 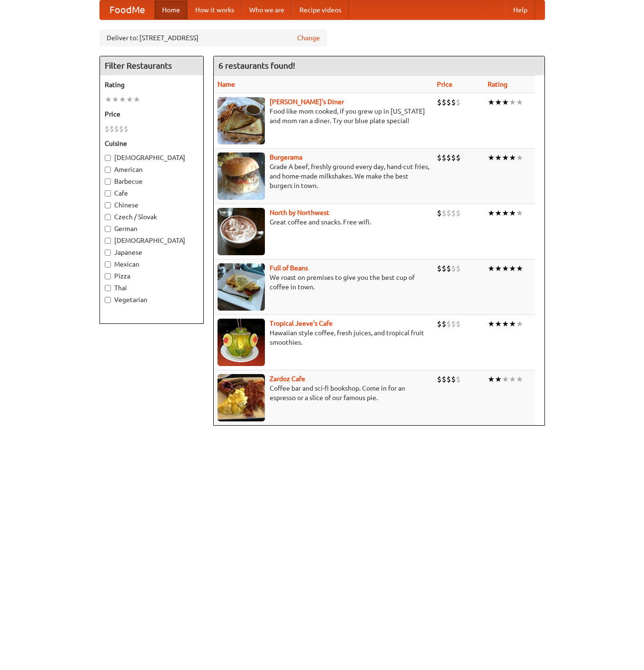 What do you see at coordinates (241, 342) in the screenshot?
I see `img: jeeves.jpg` at bounding box center [241, 342].